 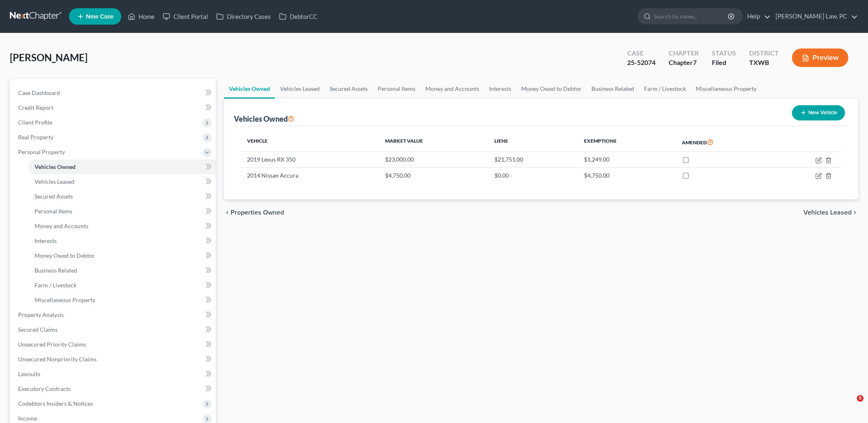 What do you see at coordinates (626, 143) in the screenshot?
I see `th: Exemptions` at bounding box center [626, 143].